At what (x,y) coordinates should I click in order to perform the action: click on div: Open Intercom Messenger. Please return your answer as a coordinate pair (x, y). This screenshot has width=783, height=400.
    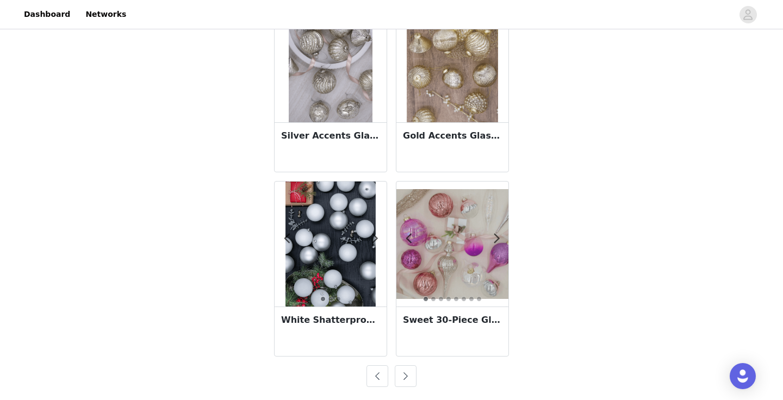
    Looking at the image, I should click on (743, 376).